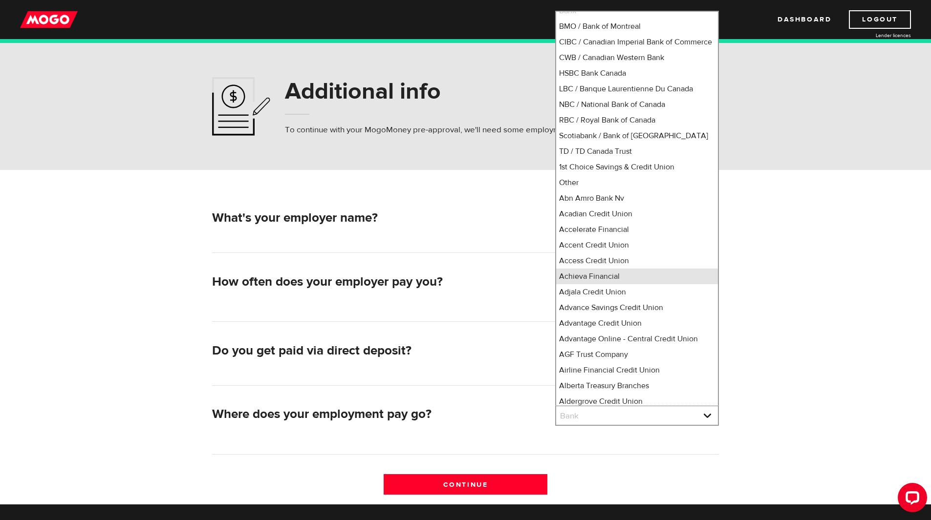  Describe the element at coordinates (636, 323) in the screenshot. I see `li: Advantage Credit Union` at that location.